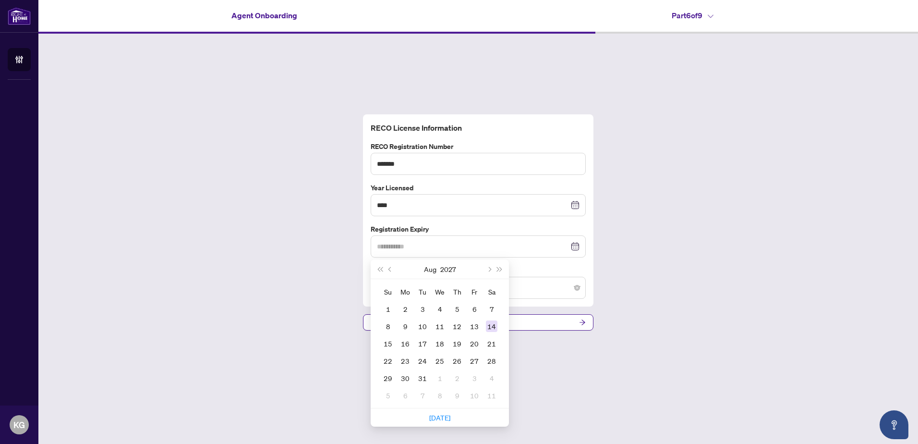 The width and height of the screenshot is (918, 444). Describe the element at coordinates (405, 361) in the screenshot. I see `div: 23` at that location.